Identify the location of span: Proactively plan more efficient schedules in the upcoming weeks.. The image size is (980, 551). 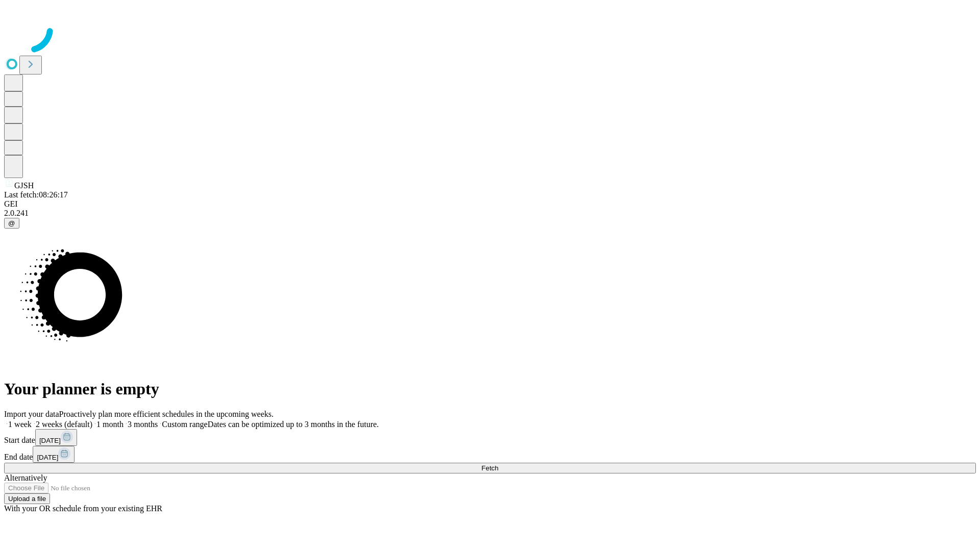
(167, 414).